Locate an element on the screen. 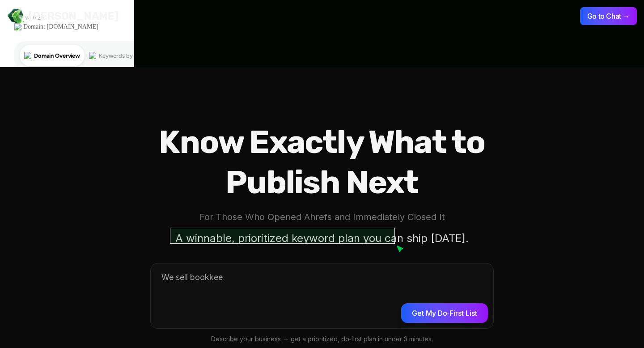  div: v 4.0.25 is located at coordinates (34, 18).